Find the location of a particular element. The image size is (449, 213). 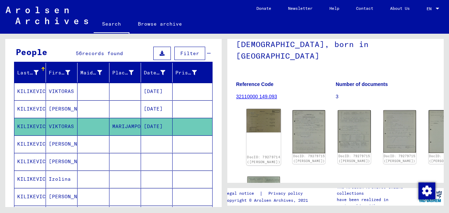

button: Filter is located at coordinates (190, 53).